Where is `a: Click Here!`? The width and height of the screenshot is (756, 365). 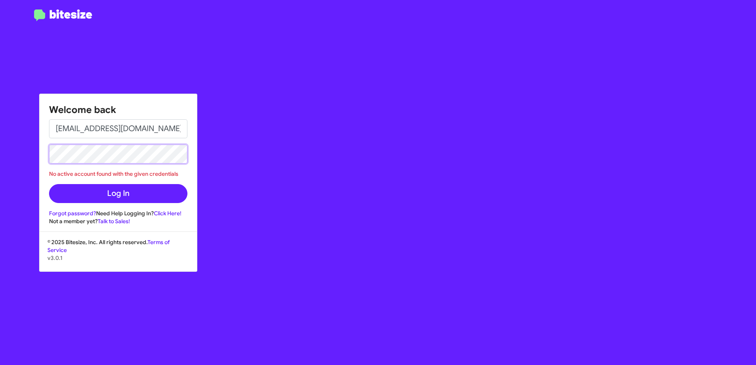 a: Click Here! is located at coordinates (168, 213).